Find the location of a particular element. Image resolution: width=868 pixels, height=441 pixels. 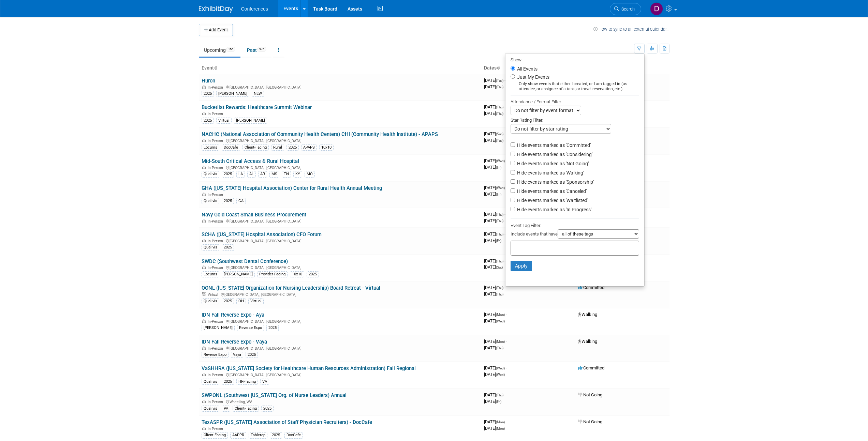

div: PA is located at coordinates (226, 409).